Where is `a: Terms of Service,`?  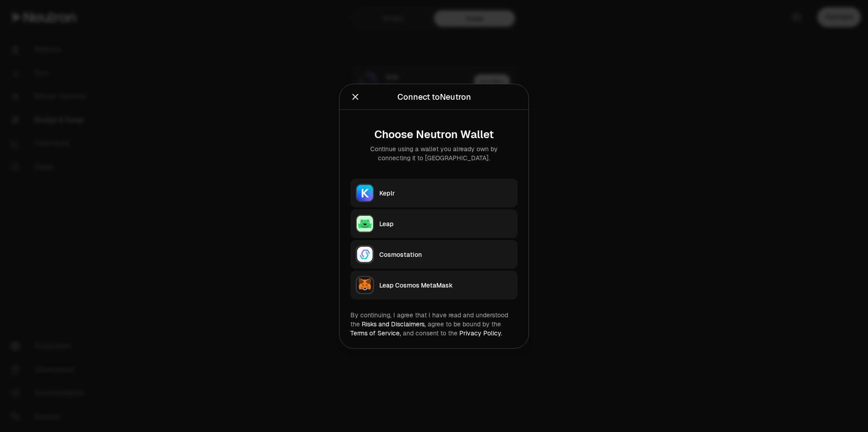 a: Terms of Service, is located at coordinates (375, 333).